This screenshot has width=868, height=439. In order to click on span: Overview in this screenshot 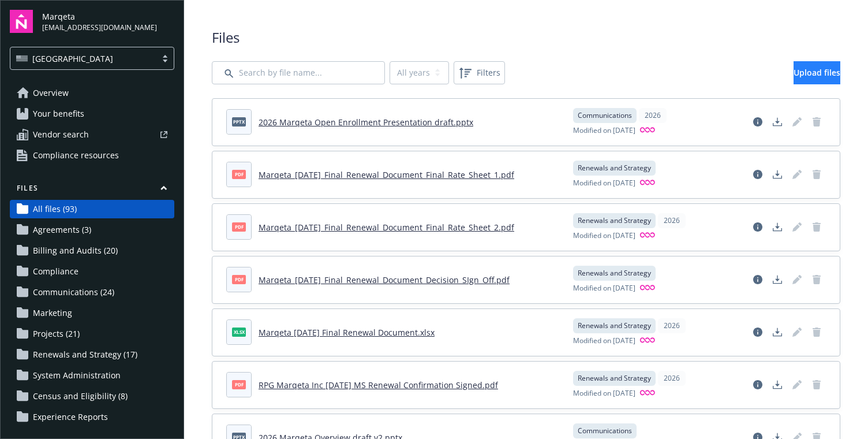, I will do `click(51, 93)`.